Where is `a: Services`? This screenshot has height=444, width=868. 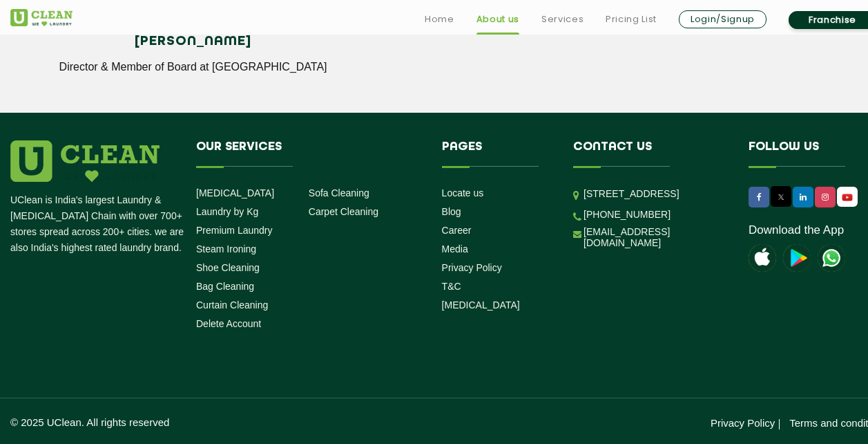
a: Services is located at coordinates (562, 19).